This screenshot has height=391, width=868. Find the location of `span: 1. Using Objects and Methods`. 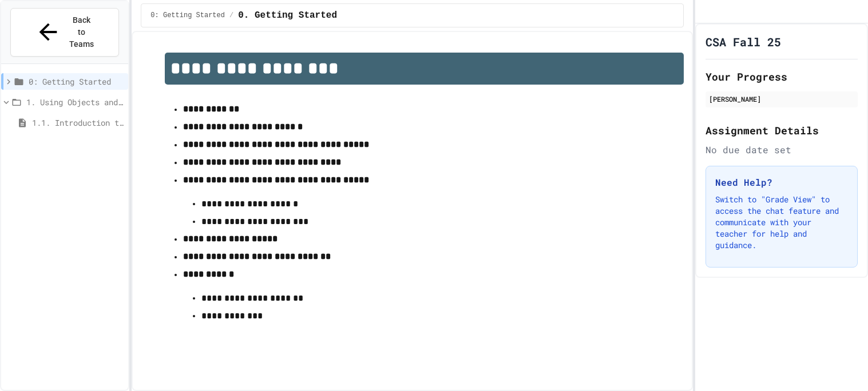

span: 1. Using Objects and Methods is located at coordinates (75, 102).